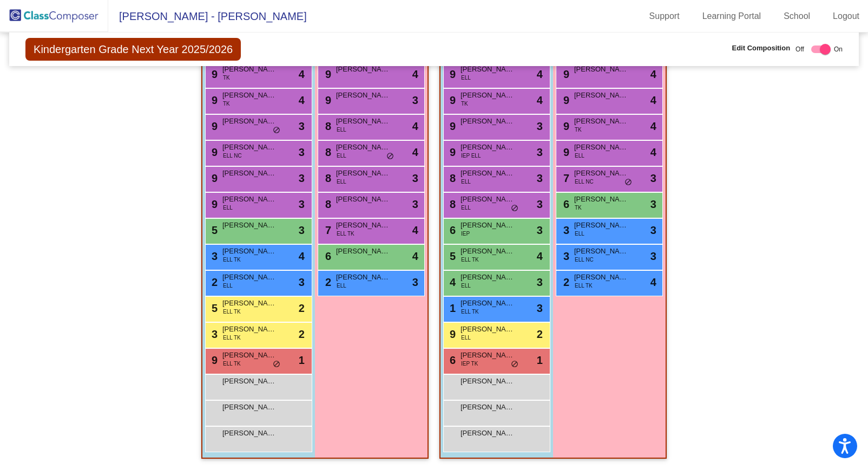  Describe the element at coordinates (133, 49) in the screenshot. I see `span: Kindergarten Grade Next Year 2025/2026` at that location.